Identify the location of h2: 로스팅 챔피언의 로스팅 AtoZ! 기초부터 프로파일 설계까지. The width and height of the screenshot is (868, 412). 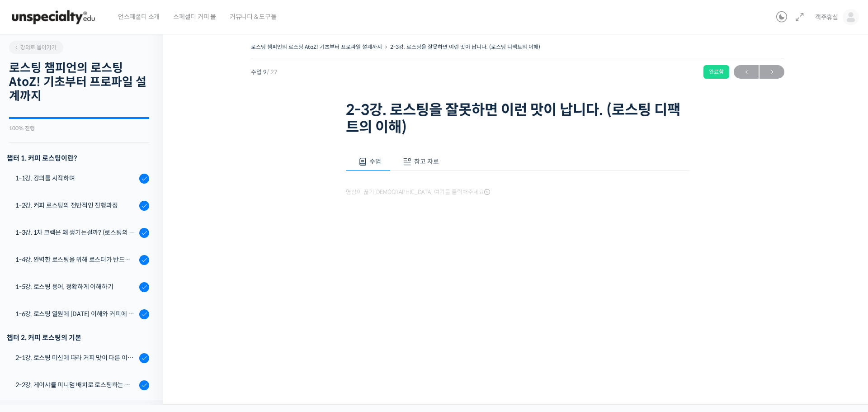
(79, 82).